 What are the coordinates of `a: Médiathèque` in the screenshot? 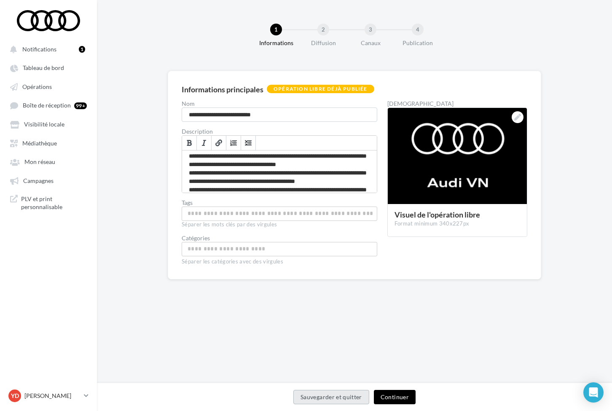 It's located at (48, 143).